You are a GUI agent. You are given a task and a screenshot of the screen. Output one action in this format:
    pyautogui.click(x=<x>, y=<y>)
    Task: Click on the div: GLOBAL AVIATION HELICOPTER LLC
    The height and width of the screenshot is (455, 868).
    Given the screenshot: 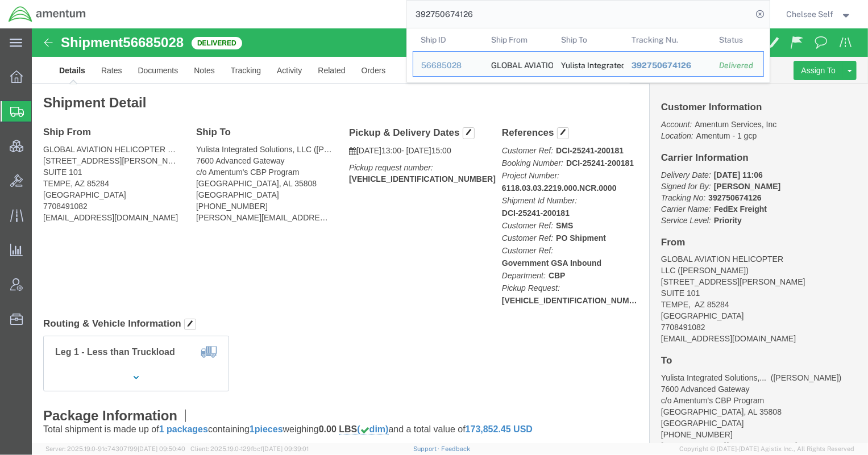 What is the action you would take?
    pyautogui.click(x=518, y=64)
    